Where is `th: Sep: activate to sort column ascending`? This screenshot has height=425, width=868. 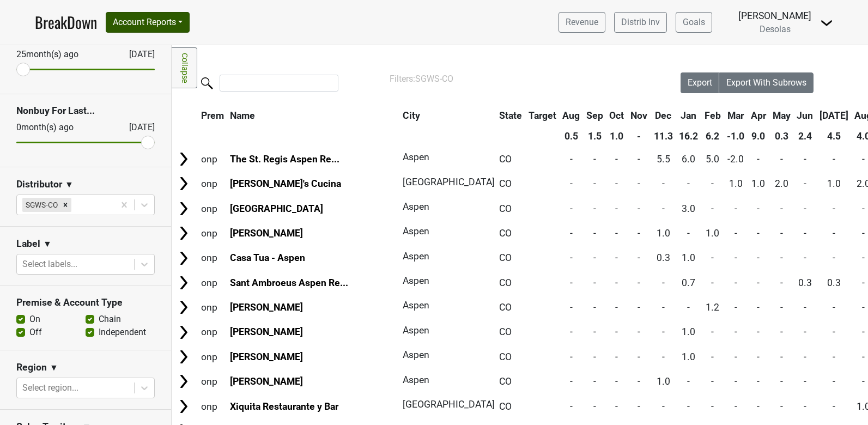
th: Sep: activate to sort column ascending is located at coordinates (594, 116).